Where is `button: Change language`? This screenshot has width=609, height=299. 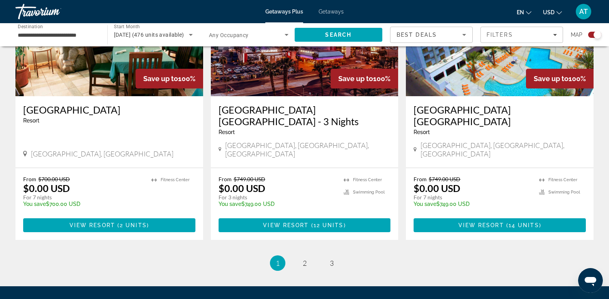
button: Change language is located at coordinates (524, 12).